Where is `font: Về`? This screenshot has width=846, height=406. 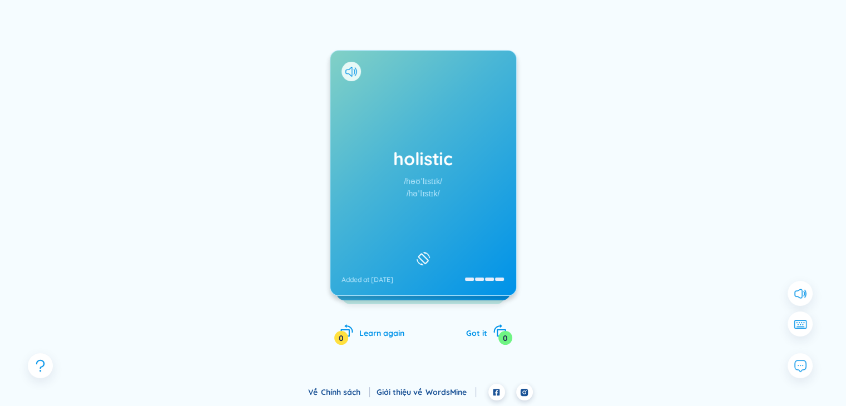 font: Về is located at coordinates (313, 392).